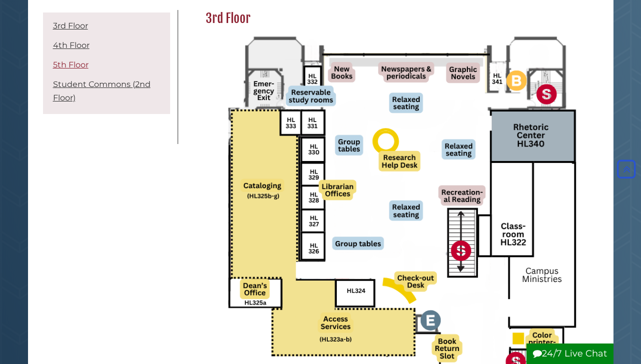  Describe the element at coordinates (107, 65) in the screenshot. I see `div: Guide Pages` at that location.